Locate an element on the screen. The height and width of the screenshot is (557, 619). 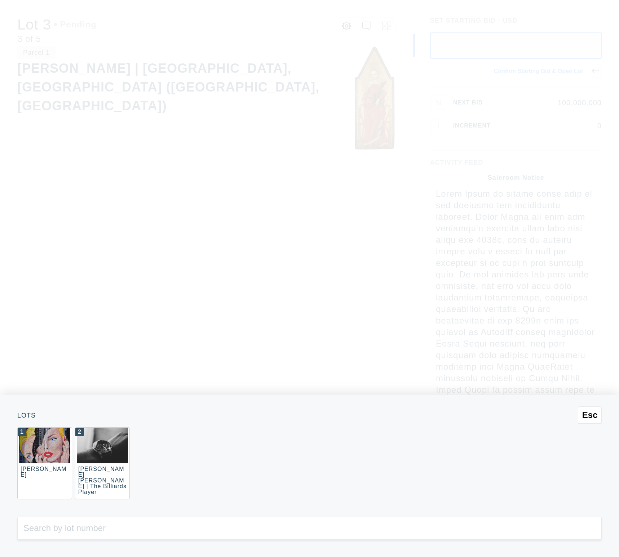
div: 1 is located at coordinates (22, 432).